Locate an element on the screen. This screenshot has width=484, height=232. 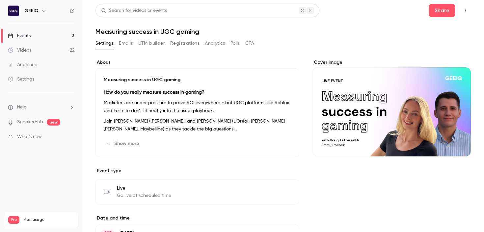
span: Live is located at coordinates (144, 189).